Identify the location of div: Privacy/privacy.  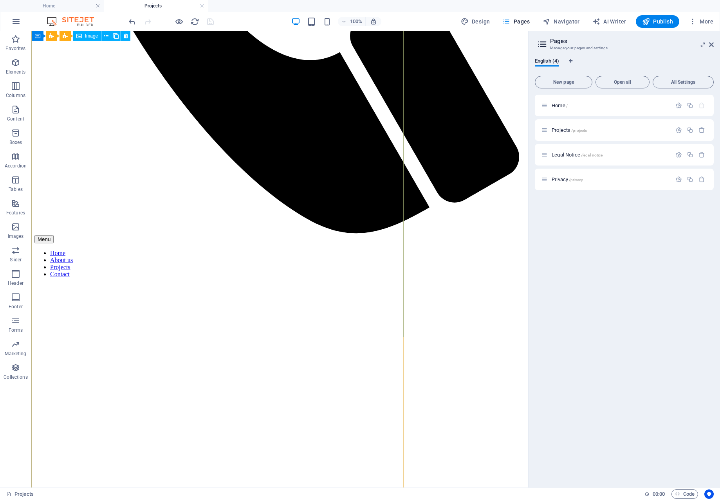
(610, 179).